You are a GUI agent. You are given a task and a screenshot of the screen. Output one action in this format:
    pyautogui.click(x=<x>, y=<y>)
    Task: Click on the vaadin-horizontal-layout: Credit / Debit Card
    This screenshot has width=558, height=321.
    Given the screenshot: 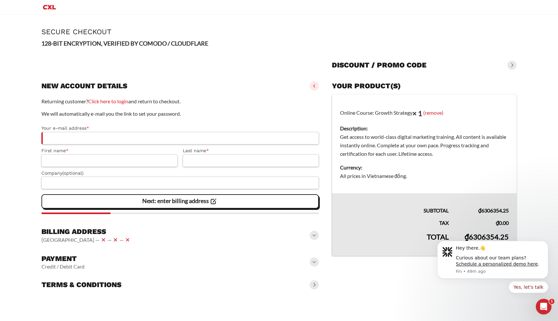 What is the action you would take?
    pyautogui.click(x=63, y=267)
    